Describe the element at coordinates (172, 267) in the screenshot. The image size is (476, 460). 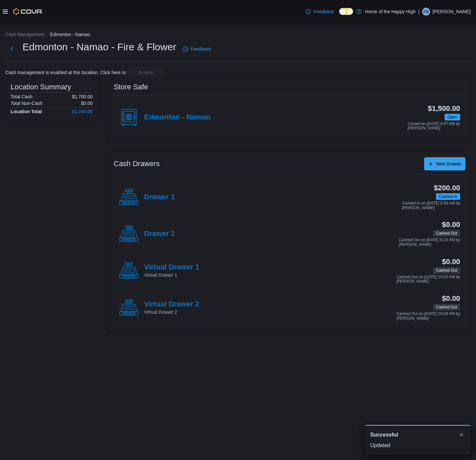
I see `h4: Virtual Drawer 1` at that location.